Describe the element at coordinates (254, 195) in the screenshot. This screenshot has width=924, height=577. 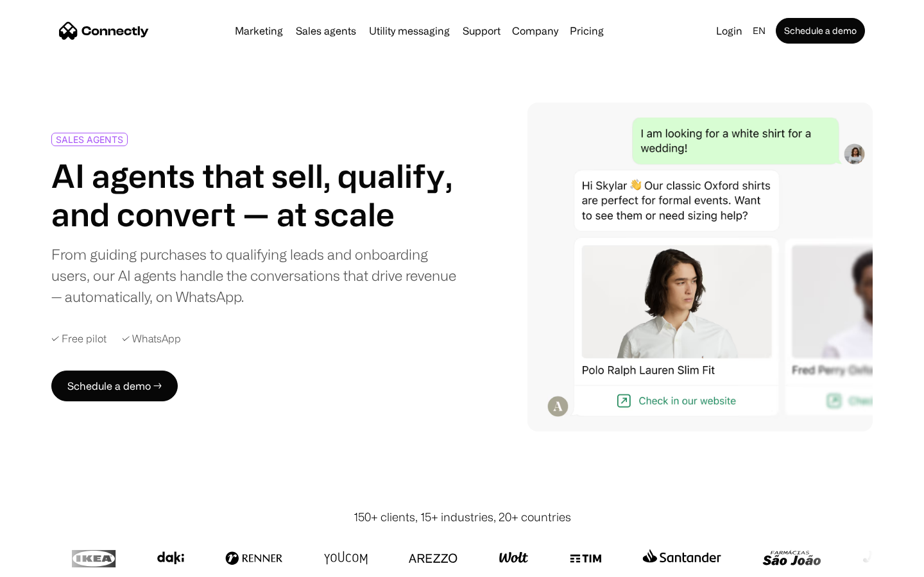
I see `h1: AI agents that sell, qualify, and convert — at scale` at that location.